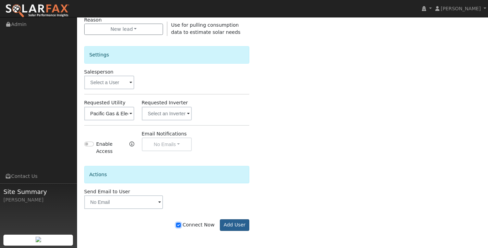 Image resolution: width=488 pixels, height=248 pixels. What do you see at coordinates (112, 148) in the screenshot?
I see `label: Enable Access` at bounding box center [112, 148].